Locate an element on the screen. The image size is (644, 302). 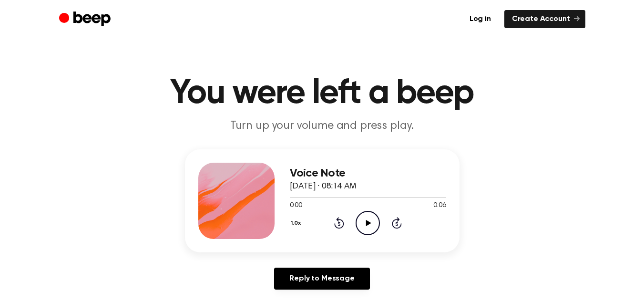
span: 0:06 is located at coordinates (440, 206).